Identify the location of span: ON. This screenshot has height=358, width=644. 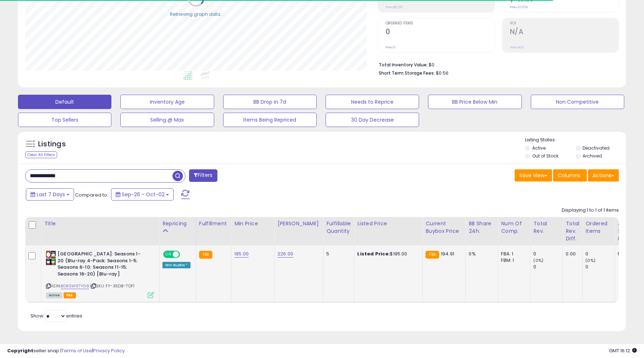
(168, 254).